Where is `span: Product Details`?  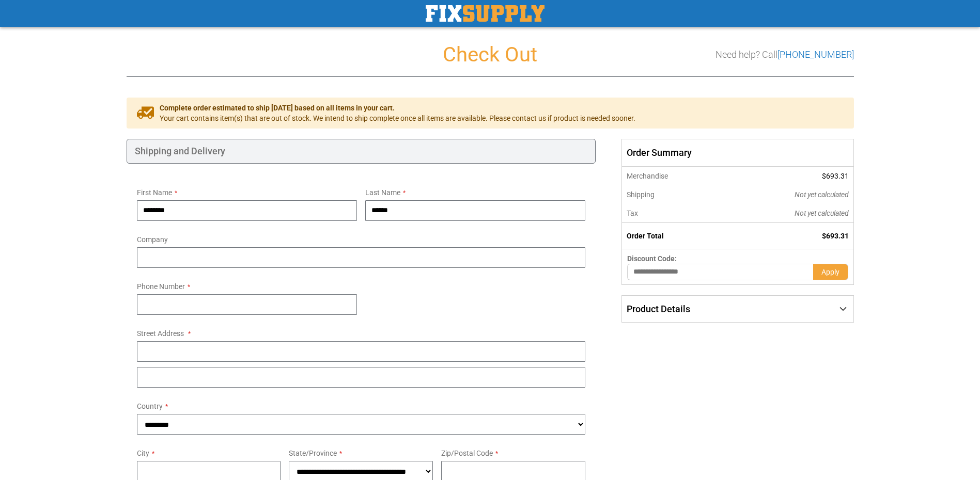
span: Product Details is located at coordinates (658, 309).